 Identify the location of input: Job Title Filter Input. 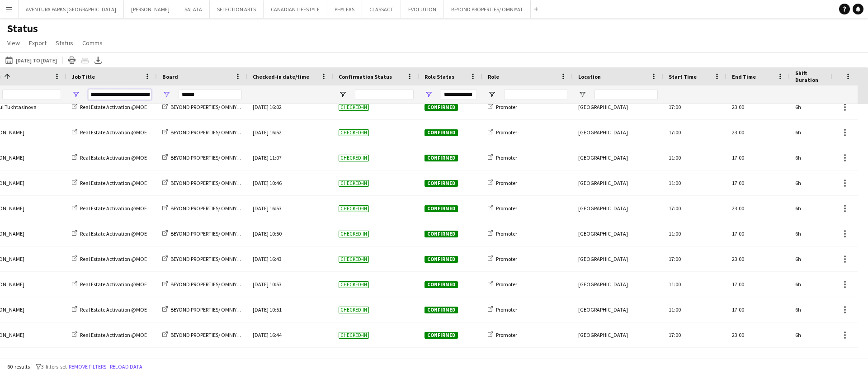
(120, 95).